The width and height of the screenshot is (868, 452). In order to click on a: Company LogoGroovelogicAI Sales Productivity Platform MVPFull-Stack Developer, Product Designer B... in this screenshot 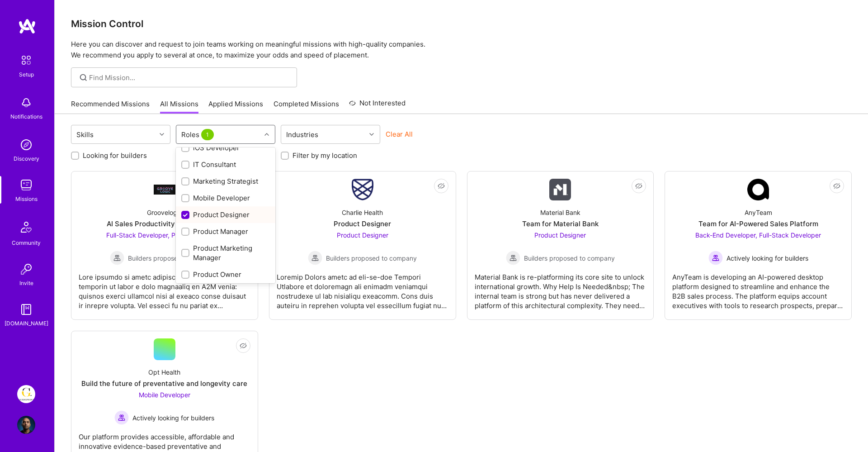, I will do `click(165, 245)`.